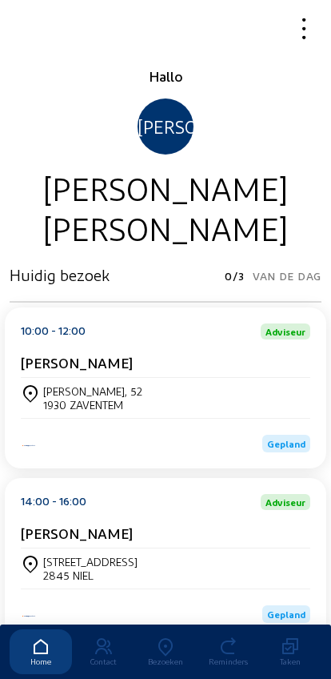  What do you see at coordinates (166, 76) in the screenshot?
I see `div: Hallo` at bounding box center [166, 76].